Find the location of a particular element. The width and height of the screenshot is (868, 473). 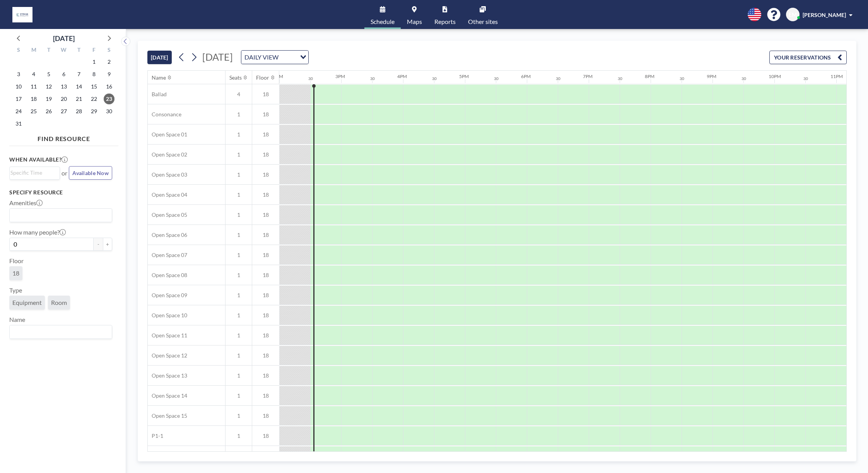

span: Friday, August 8, 2025 is located at coordinates (94, 74).